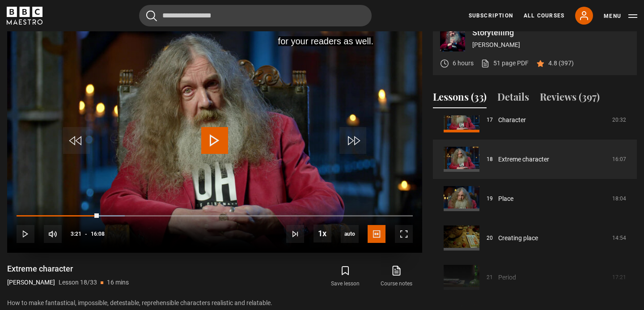 The image size is (644, 310). What do you see at coordinates (524, 159) in the screenshot?
I see `a: Extreme character` at bounding box center [524, 159].